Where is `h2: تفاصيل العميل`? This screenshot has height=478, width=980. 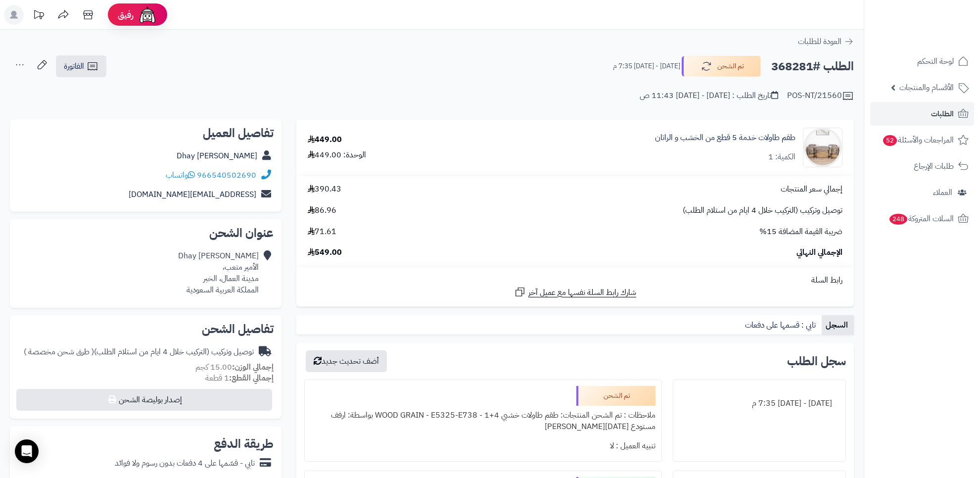
h2: تفاصيل العميل is located at coordinates (146, 133).